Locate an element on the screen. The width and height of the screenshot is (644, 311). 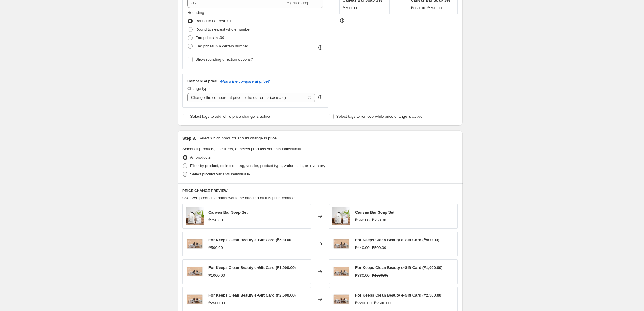
span: Select all products, use filters, or select products variants individually is located at coordinates (242, 148).